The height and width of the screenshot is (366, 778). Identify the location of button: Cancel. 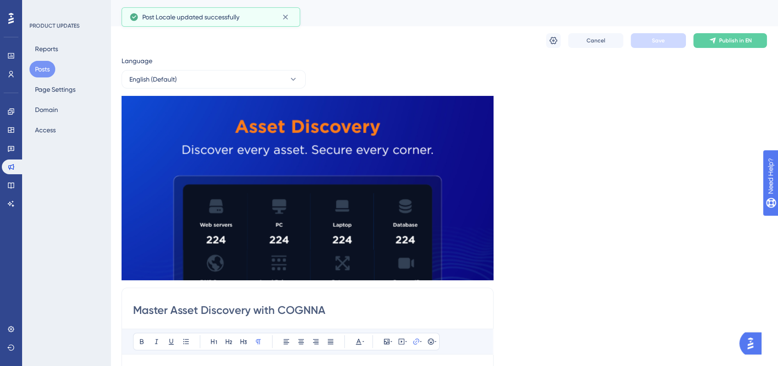
(596, 41).